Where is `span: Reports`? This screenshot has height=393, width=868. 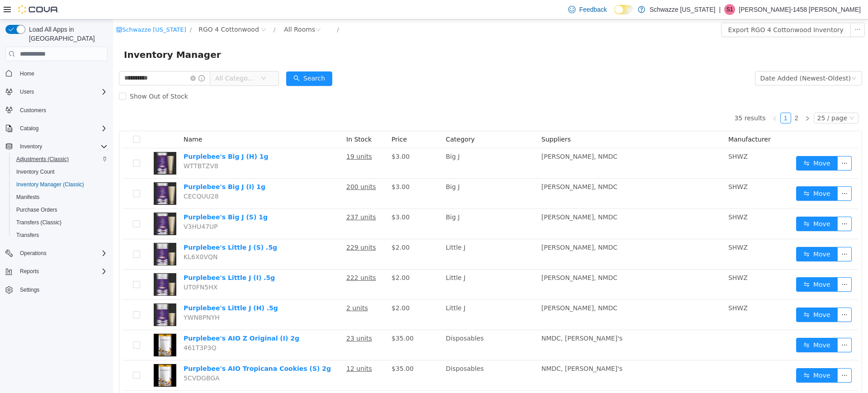
span: Reports is located at coordinates (29, 272).